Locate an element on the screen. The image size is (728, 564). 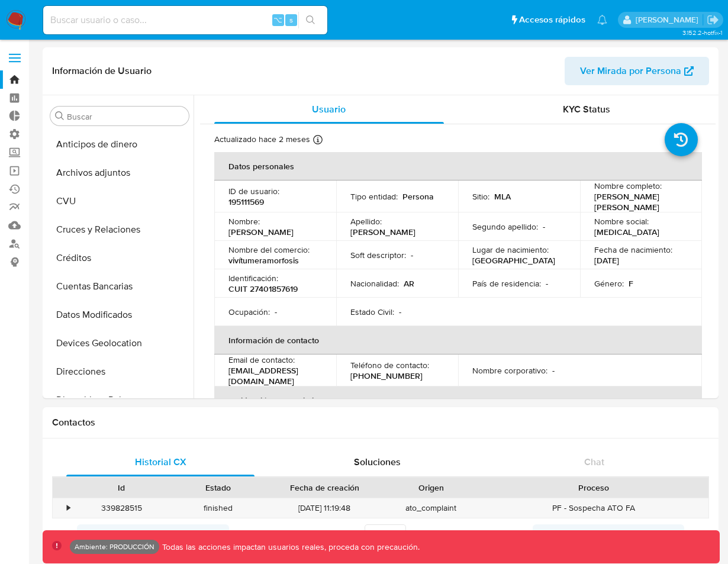
p: Fecha de nacimiento : is located at coordinates (633, 250).